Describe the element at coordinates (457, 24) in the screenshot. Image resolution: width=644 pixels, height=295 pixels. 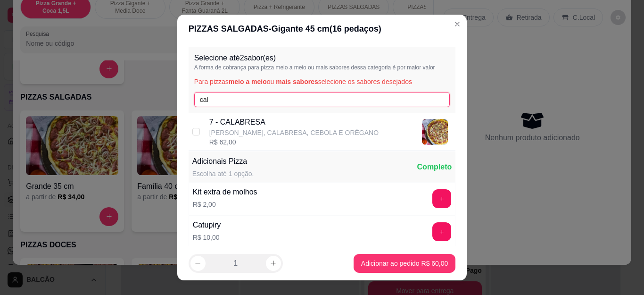
I see `button: Close` at that location.